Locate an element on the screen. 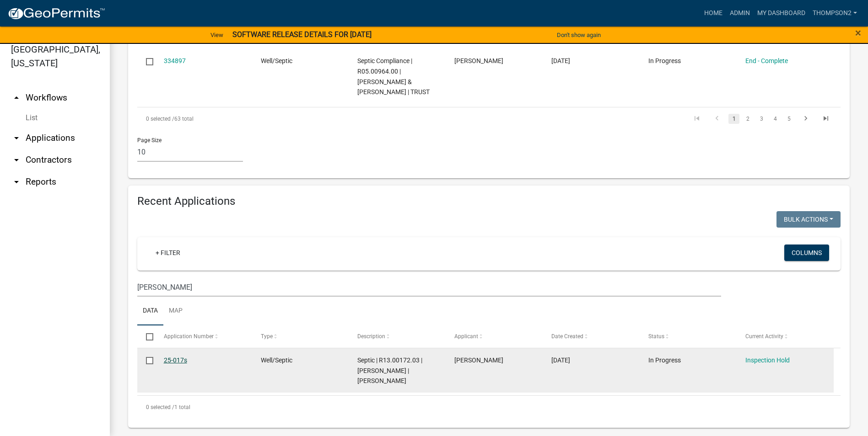 The image size is (868, 436). a: go to last page is located at coordinates (826, 119).